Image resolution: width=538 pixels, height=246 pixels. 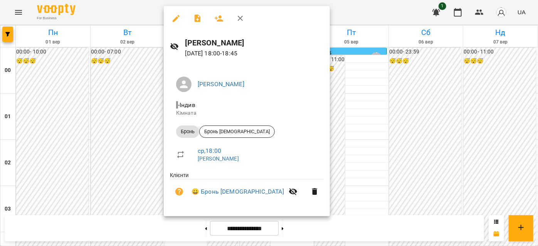 I want to click on button: Візит ще не сплачено. Додати оплату?, so click(x=179, y=192).